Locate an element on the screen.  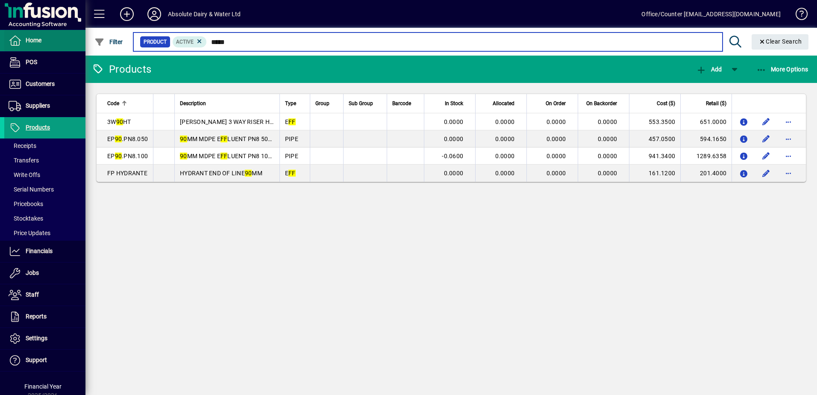
span: Receipts is located at coordinates (22, 146).